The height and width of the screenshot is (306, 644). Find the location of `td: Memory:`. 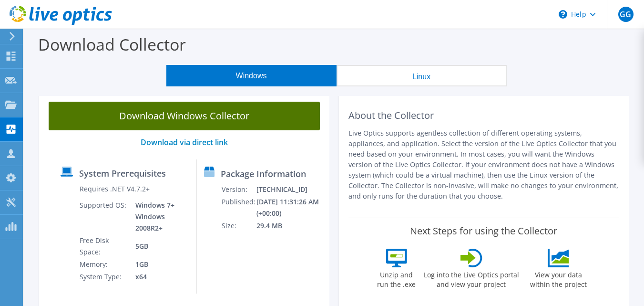

td: Memory: is located at coordinates (104, 265).